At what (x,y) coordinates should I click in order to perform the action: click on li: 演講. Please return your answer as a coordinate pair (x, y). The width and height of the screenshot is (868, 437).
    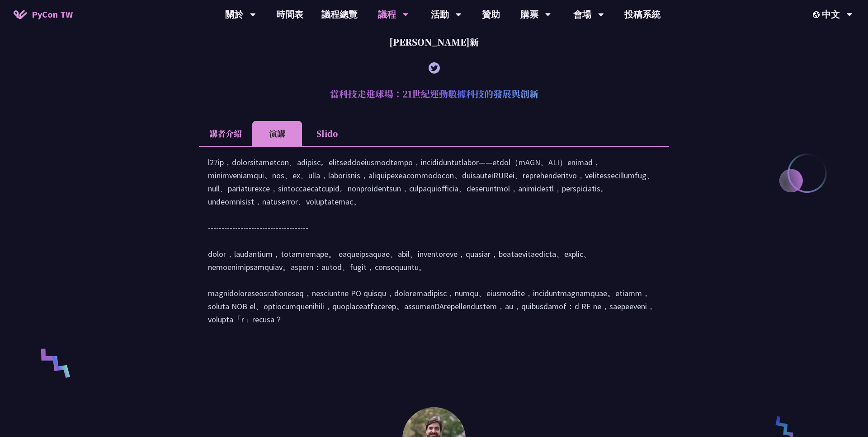
    Looking at the image, I should click on (277, 133).